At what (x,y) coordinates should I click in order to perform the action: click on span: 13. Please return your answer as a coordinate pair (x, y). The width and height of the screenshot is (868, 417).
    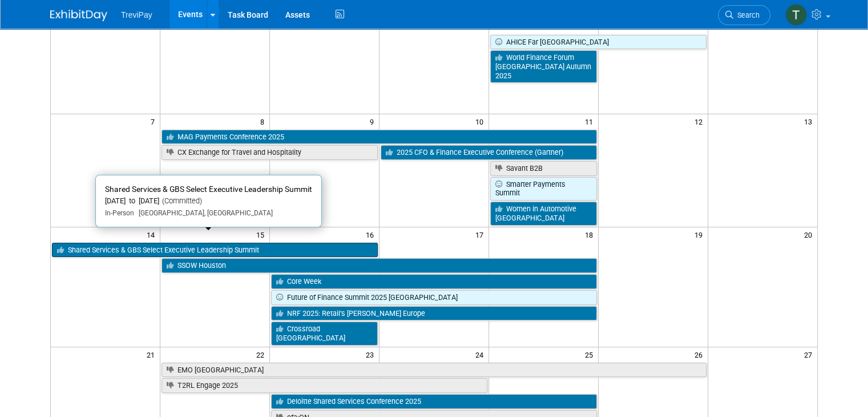
    Looking at the image, I should click on (810, 121).